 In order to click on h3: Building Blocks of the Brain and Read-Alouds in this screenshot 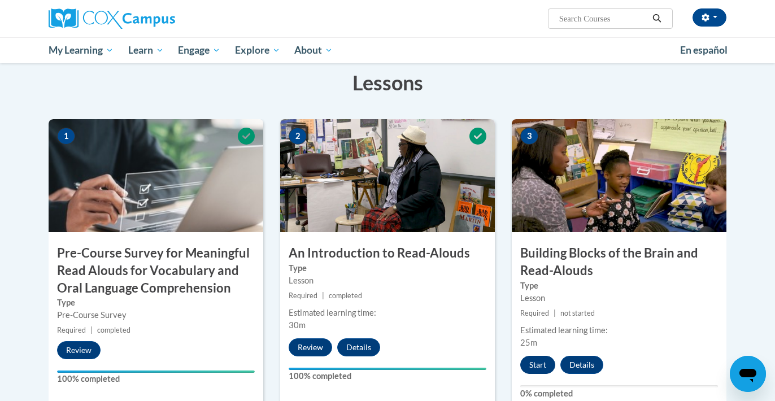, I will do `click(619, 262)`.